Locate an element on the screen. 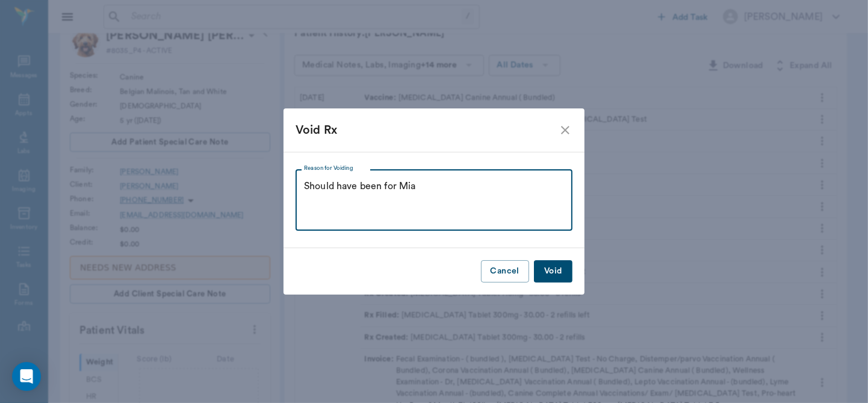 The width and height of the screenshot is (868, 403). button: Cancel is located at coordinates (505, 271).